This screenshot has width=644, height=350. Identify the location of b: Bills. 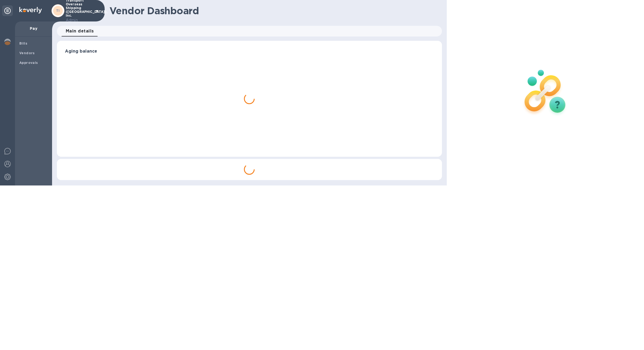
(23, 43).